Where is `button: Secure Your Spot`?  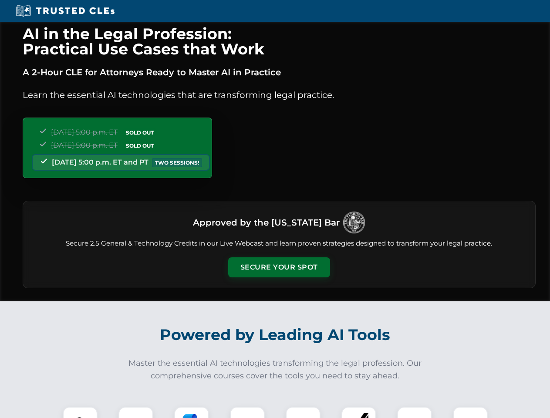
button: Secure Your Spot is located at coordinates (279, 267).